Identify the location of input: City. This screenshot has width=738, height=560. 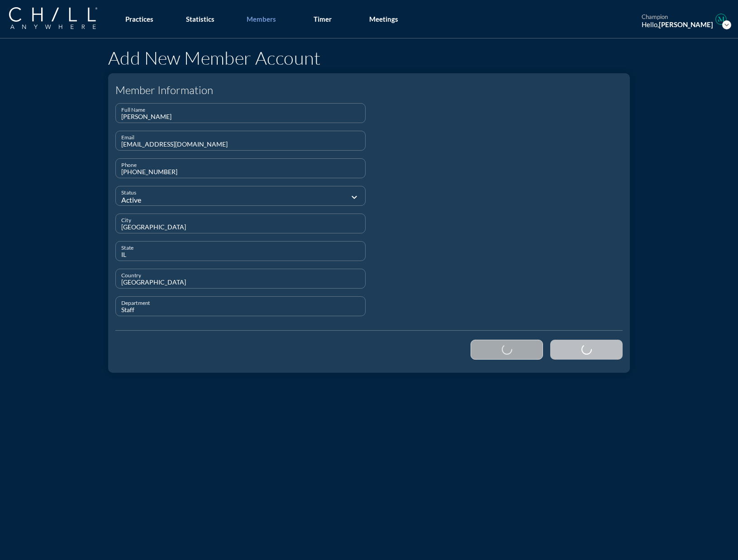
(241, 227).